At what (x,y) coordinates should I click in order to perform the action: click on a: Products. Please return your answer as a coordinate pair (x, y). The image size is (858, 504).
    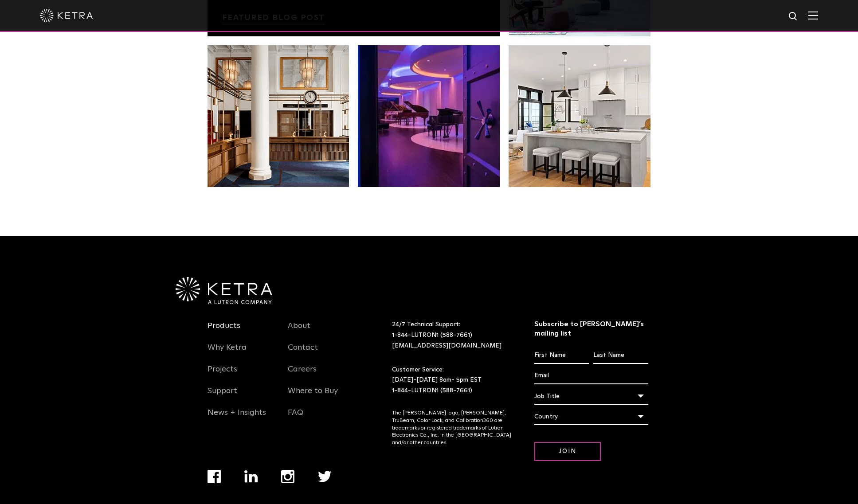
    Looking at the image, I should click on (224, 332).